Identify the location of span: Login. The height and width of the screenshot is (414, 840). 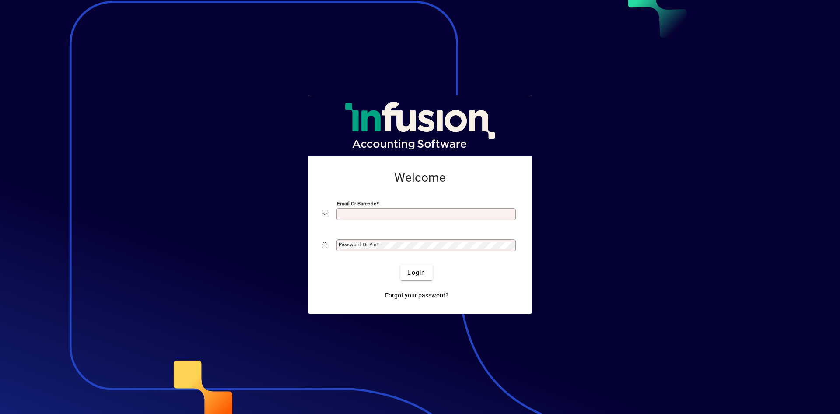
(416, 272).